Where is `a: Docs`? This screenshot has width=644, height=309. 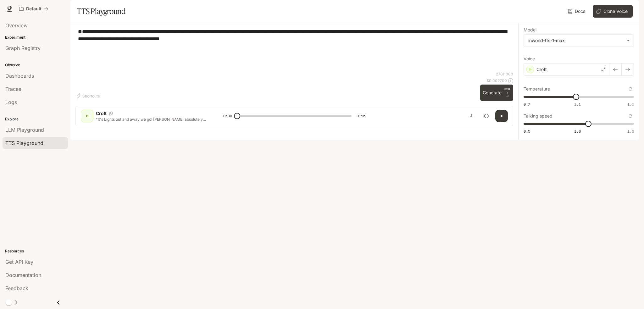
a: Docs is located at coordinates (577, 11).